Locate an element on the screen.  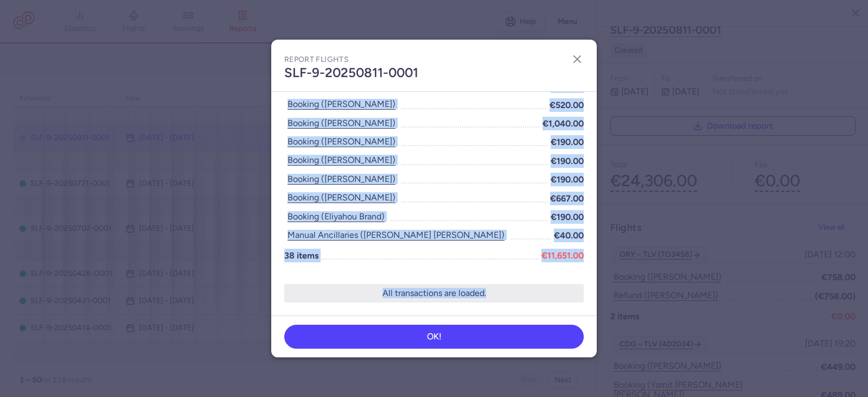
p: All transactions are loaded. is located at coordinates (434, 293).